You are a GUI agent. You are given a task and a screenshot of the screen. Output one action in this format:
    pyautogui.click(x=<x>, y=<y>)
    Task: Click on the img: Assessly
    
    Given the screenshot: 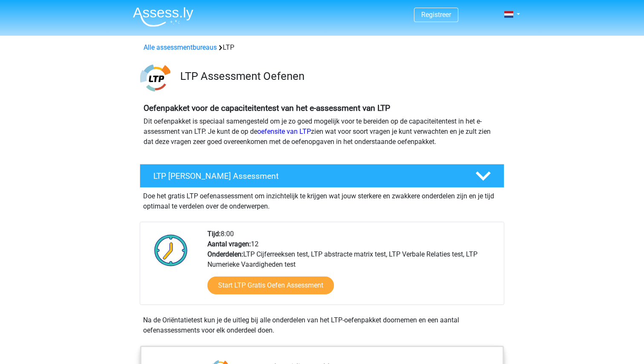 What is the action you would take?
    pyautogui.click(x=163, y=16)
    